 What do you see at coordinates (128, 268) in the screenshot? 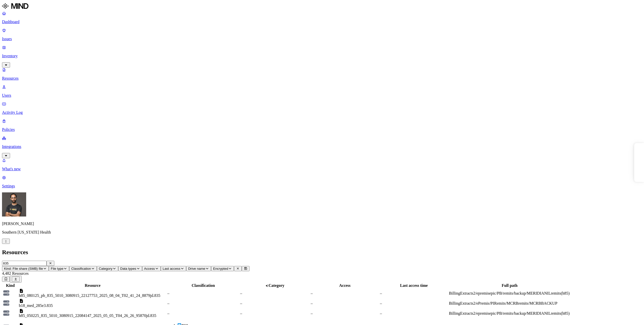
I see `span: Data types` at bounding box center [128, 268].